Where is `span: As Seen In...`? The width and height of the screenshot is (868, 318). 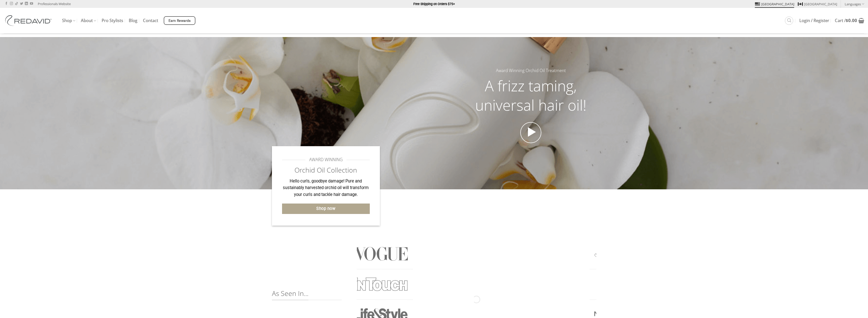
span: As Seen In... is located at coordinates (290, 295).